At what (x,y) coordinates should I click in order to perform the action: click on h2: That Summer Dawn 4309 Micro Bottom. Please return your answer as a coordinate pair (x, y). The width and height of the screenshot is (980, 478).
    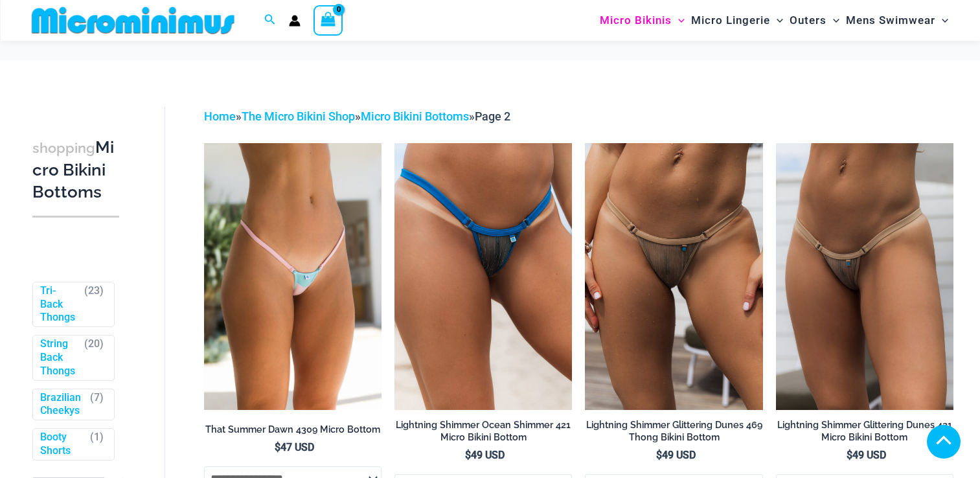
    Looking at the image, I should click on (293, 430).